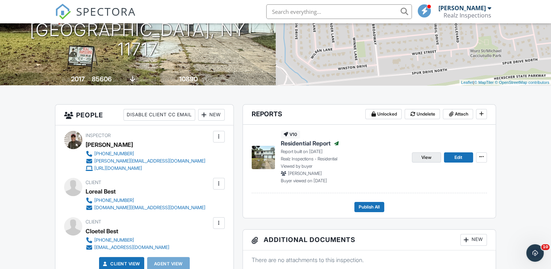  I want to click on div: 2017, so click(78, 79).